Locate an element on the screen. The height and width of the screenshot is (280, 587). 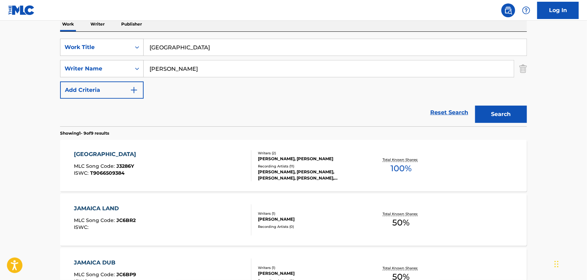
img: search is located at coordinates (508, 10).